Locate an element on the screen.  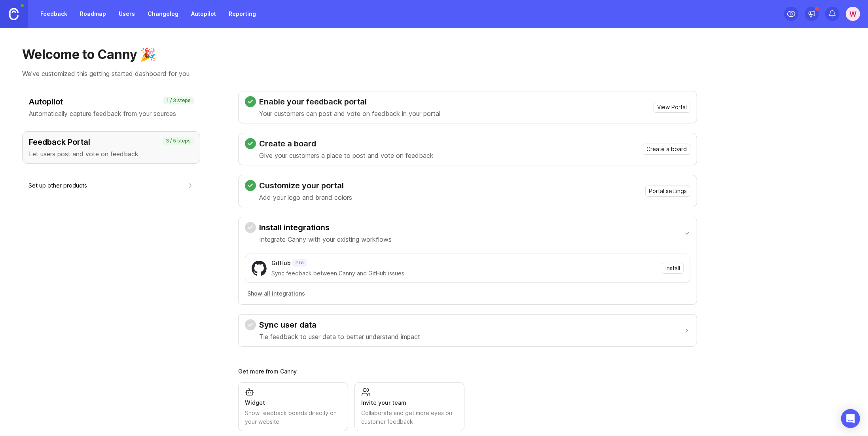
a: Show all integrations is located at coordinates (468, 293).